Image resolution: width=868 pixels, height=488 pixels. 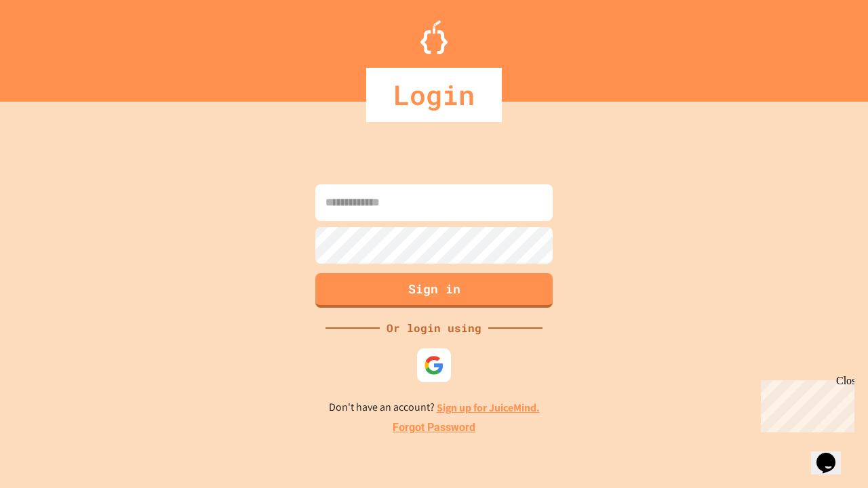 What do you see at coordinates (434, 328) in the screenshot?
I see `div: Or login using` at bounding box center [434, 328].